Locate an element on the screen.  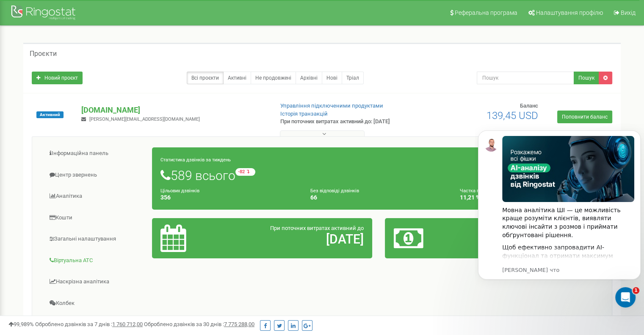
span: Вихід is located at coordinates (628, 13).